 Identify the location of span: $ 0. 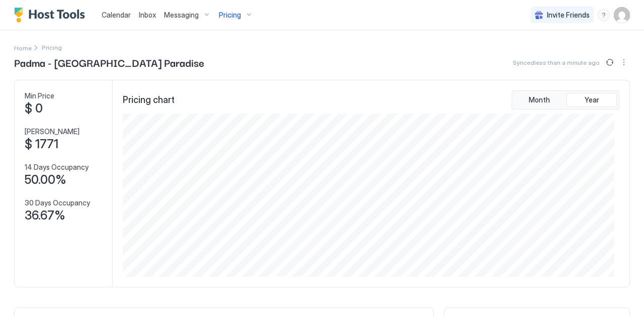
(34, 108).